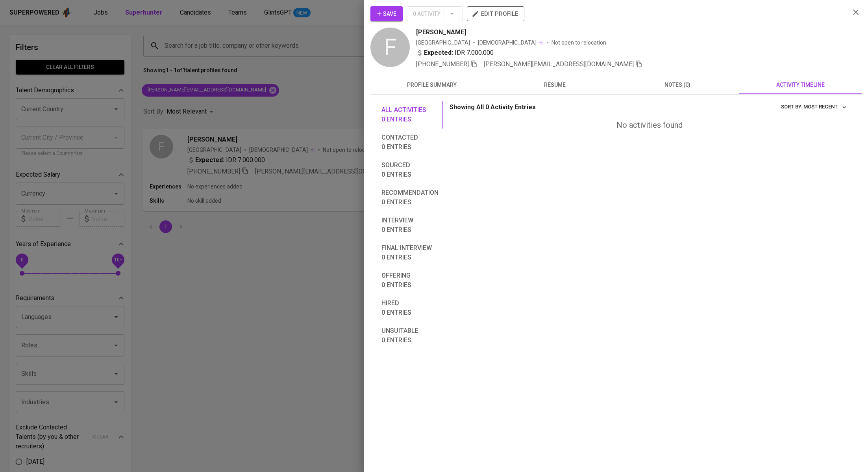  What do you see at coordinates (579, 42) in the screenshot?
I see `p: Not open to relocation` at bounding box center [579, 42].